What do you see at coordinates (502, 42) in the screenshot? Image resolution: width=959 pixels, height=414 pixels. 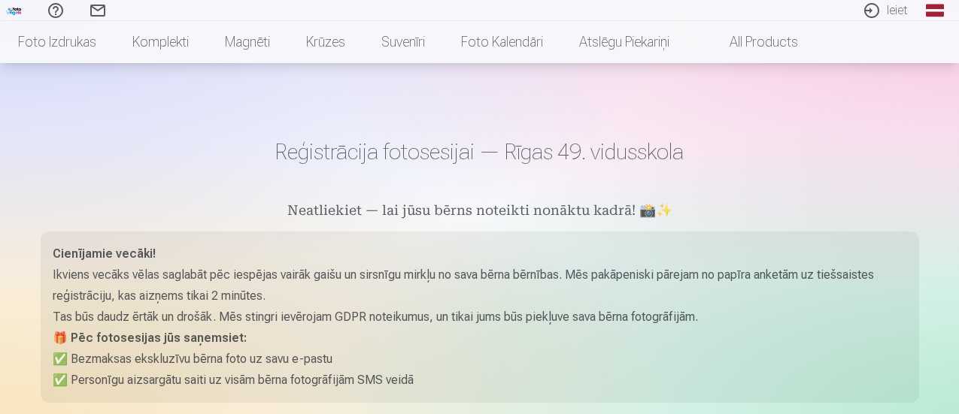 I see `a: Foto kalendāri` at bounding box center [502, 42].